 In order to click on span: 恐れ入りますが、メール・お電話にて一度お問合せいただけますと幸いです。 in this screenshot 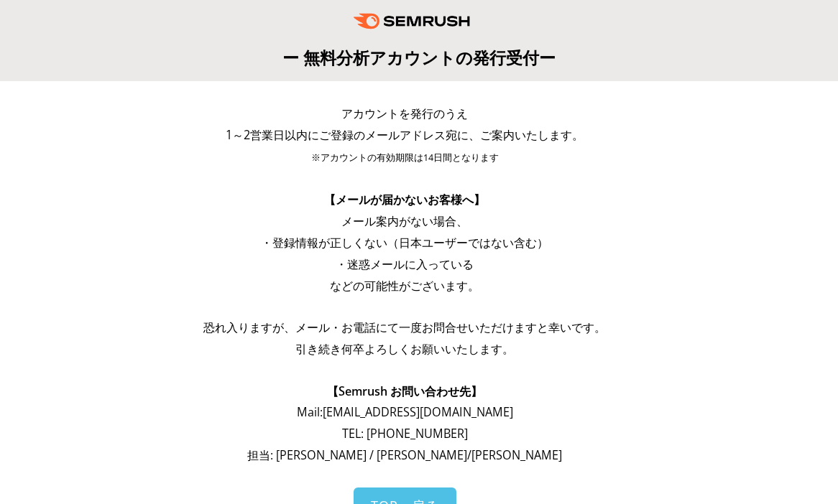, I will do `click(405, 328)`.